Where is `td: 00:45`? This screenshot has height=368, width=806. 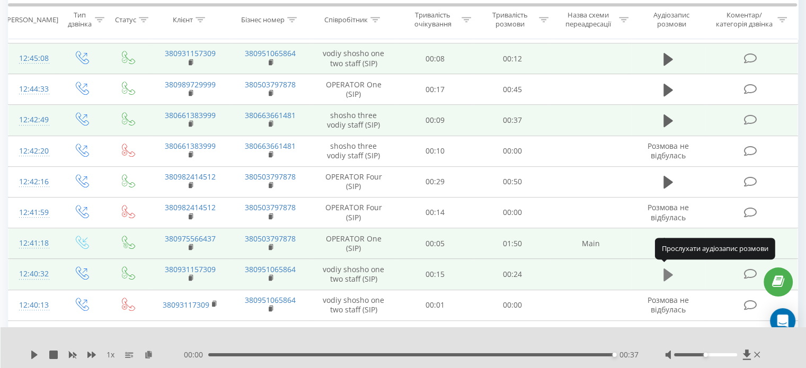 td: 00:45 is located at coordinates (512, 90).